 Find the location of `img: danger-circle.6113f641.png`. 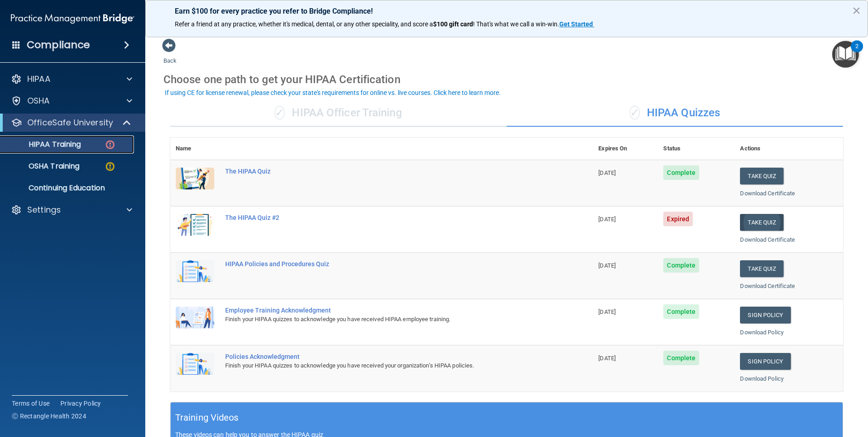

img: danger-circle.6113f641.png is located at coordinates (110, 144).